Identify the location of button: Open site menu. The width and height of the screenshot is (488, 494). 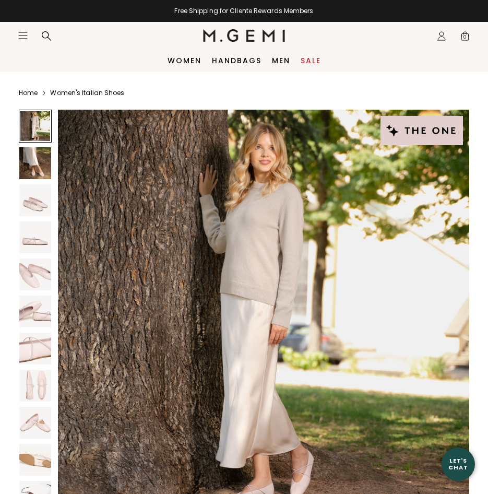
(23, 36).